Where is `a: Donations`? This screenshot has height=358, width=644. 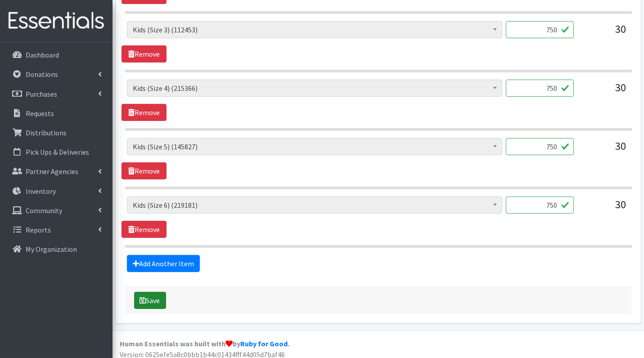
a: Donations is located at coordinates (56, 75).